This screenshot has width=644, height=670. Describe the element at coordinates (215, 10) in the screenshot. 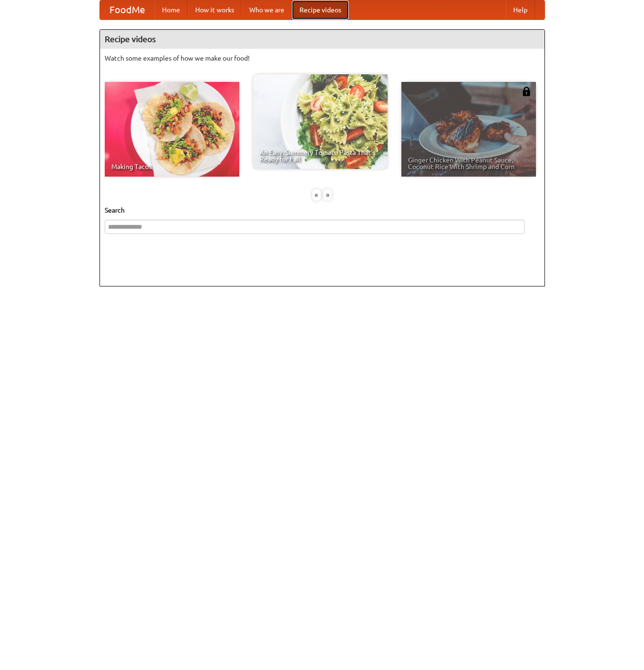

I see `a: How it works` at that location.